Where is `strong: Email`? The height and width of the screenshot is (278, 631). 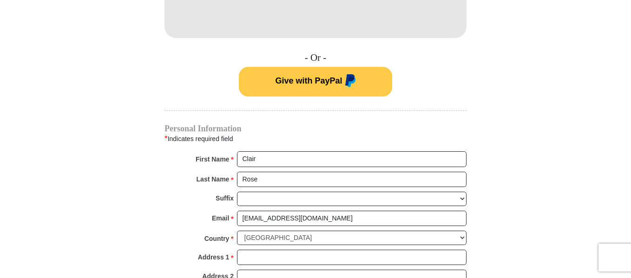
strong: Email is located at coordinates (220, 218).